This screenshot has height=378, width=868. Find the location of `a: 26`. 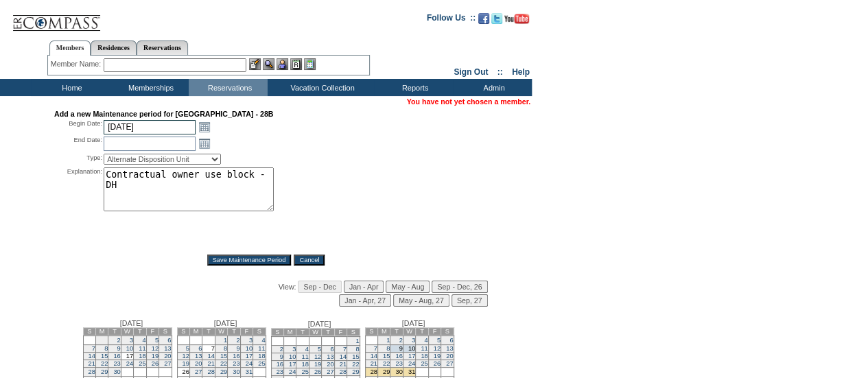

a: 26 is located at coordinates (318, 372).